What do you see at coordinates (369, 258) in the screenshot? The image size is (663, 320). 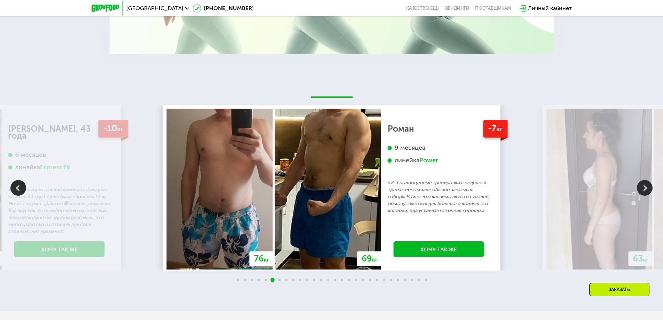 I see `div: 69` at bounding box center [369, 258].